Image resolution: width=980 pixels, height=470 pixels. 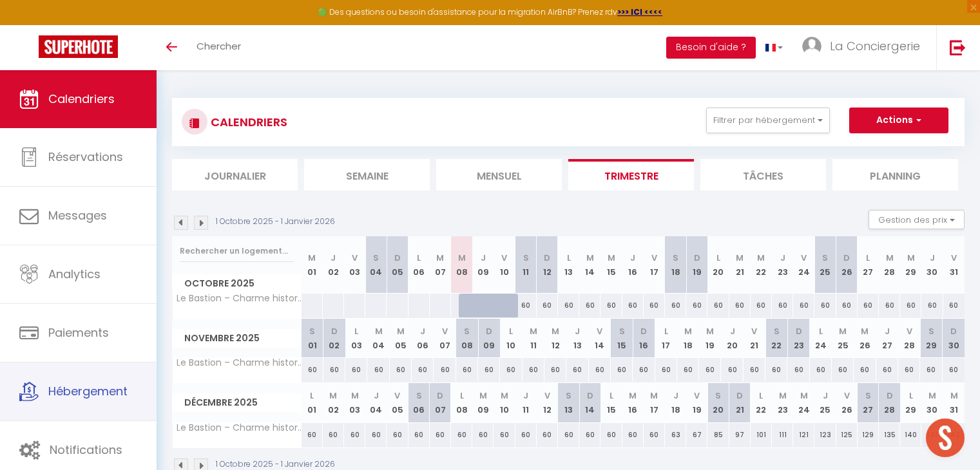 What do you see at coordinates (239, 298) in the screenshot?
I see `span: Le Bastion – Charme historique & confort moderne` at bounding box center [239, 298].